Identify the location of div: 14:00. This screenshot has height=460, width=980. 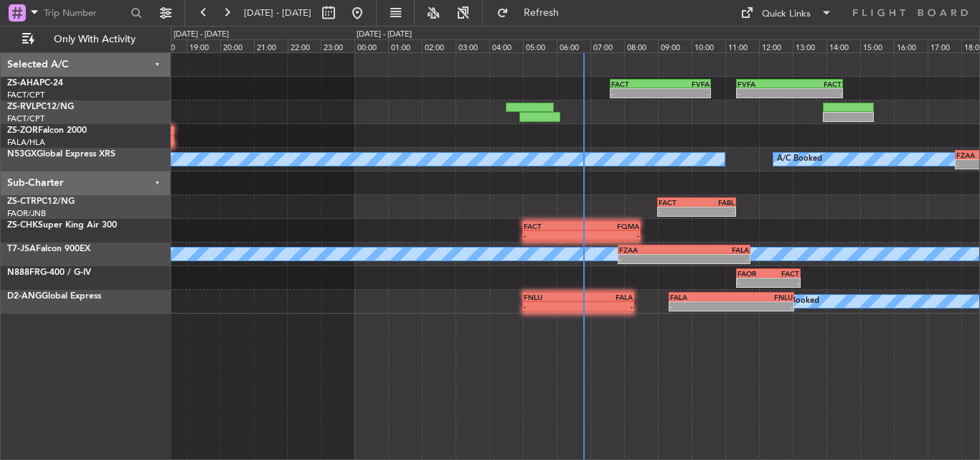
(843, 46).